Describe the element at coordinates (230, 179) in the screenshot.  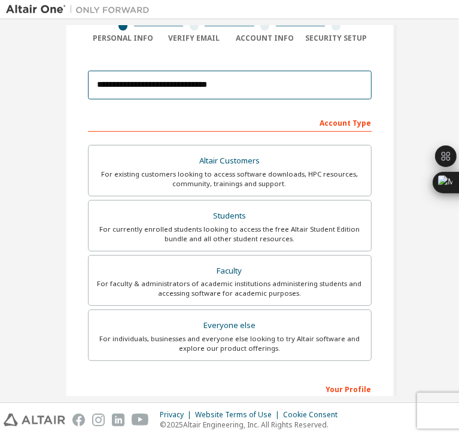
I see `div: For existing customers looking to access software downloads, HPC resources, community, trainings ...` at that location.